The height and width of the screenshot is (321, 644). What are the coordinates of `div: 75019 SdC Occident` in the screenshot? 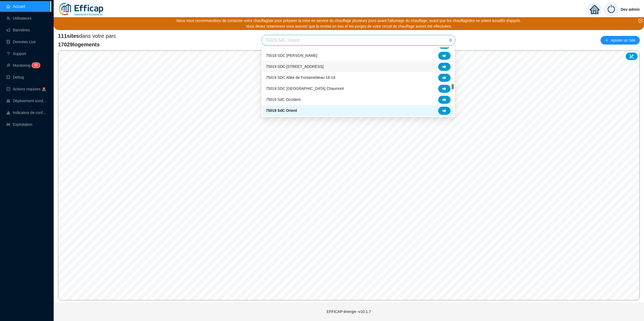 It's located at (358, 100).